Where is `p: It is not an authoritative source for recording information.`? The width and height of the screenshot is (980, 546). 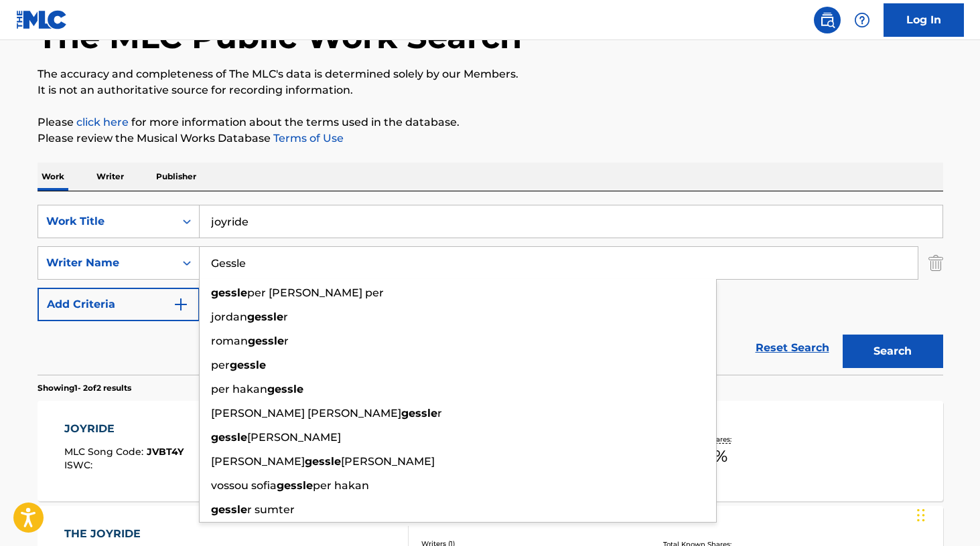
p: It is not an authoritative source for recording information. is located at coordinates (490, 90).